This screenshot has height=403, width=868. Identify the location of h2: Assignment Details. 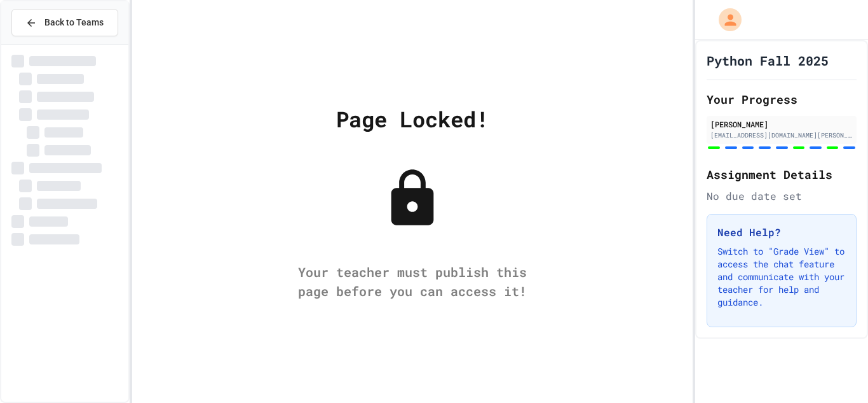
(782, 175).